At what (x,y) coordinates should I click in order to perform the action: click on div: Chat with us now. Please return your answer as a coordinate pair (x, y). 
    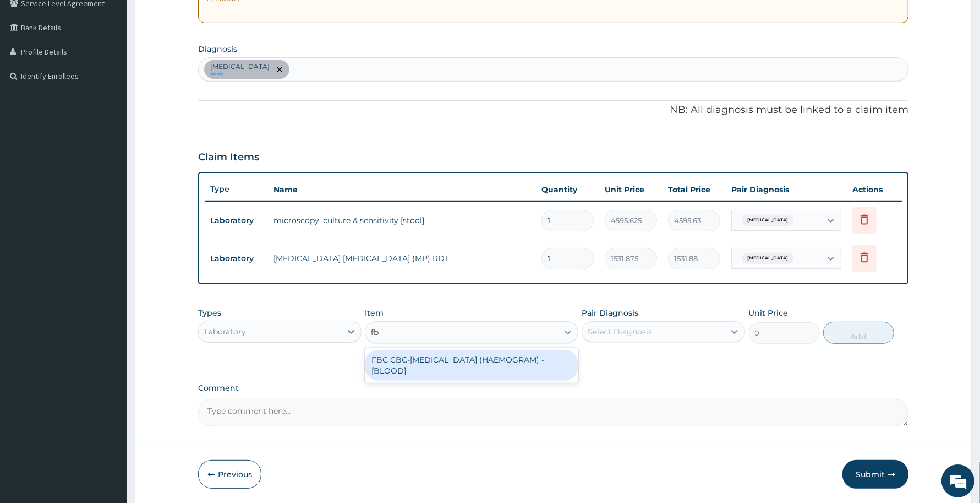
    Looking at the image, I should click on (121, 69).